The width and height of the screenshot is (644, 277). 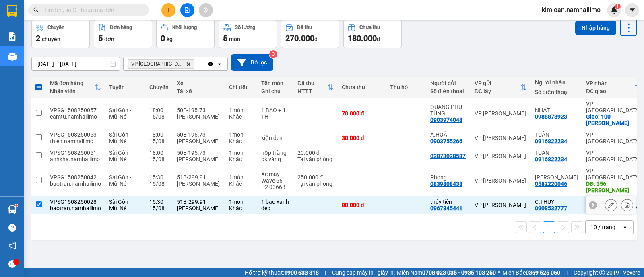 I want to click on div: 0368735181, so click(x=126, y=41).